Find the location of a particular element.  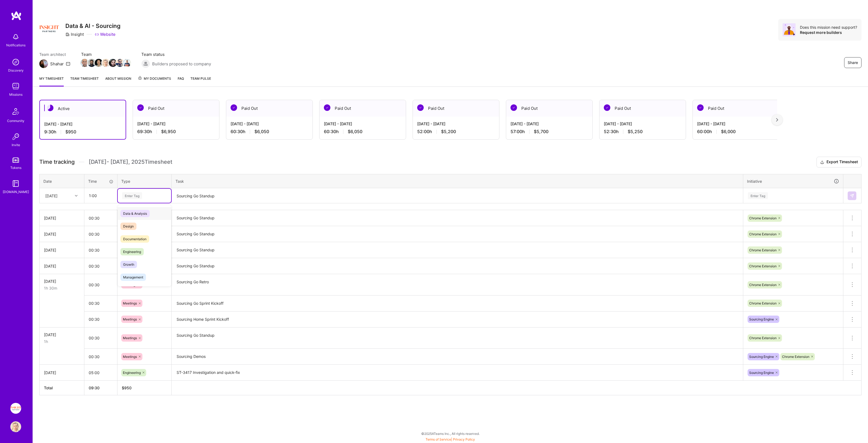

span: Growth is located at coordinates (129, 265).